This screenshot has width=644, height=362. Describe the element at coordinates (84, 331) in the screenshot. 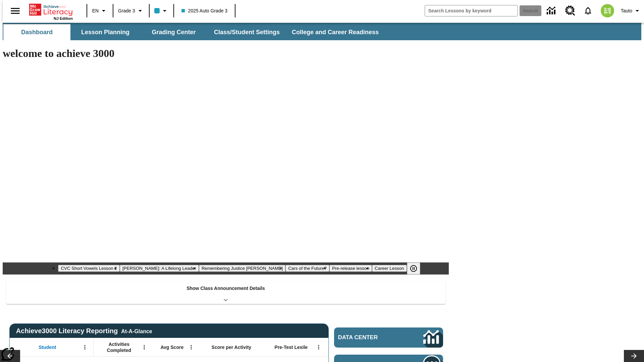

I see `span: Achieve3000 Literacy Reporting` at that location.